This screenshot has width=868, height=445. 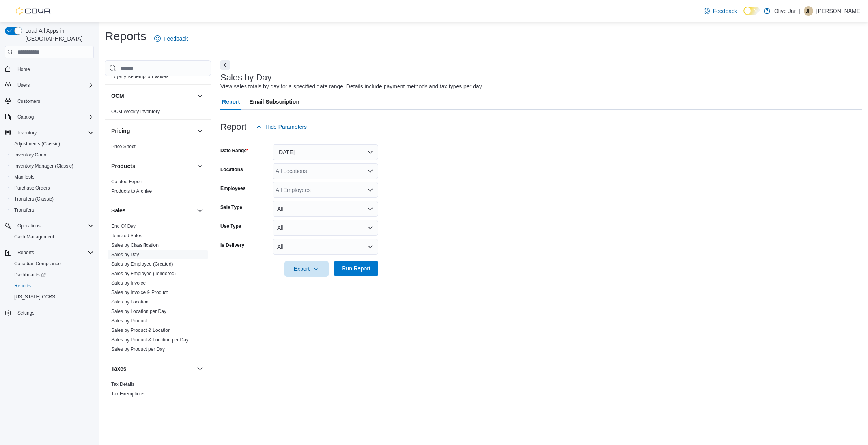 What do you see at coordinates (37, 264) in the screenshot?
I see `span: Canadian Compliance` at bounding box center [37, 264].